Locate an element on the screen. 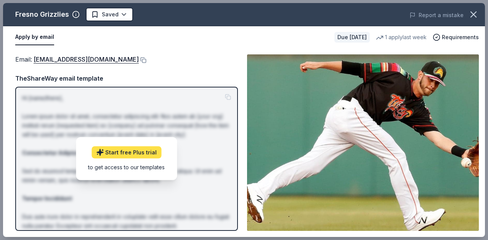  button: Saved is located at coordinates (109, 14).